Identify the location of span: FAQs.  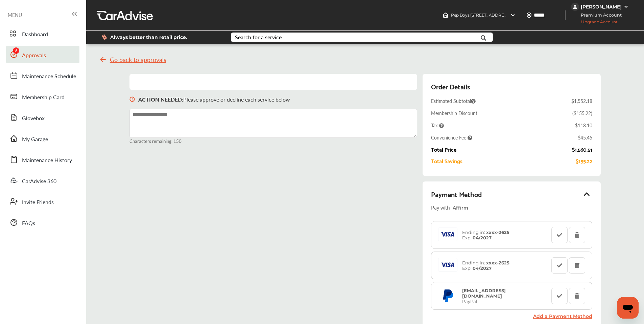
(28, 223).